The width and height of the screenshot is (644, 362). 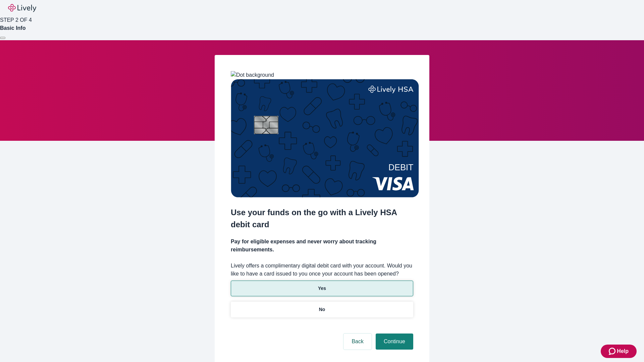 What do you see at coordinates (618, 352) in the screenshot?
I see `button: Zendesk support iconHelp` at bounding box center [618, 352].